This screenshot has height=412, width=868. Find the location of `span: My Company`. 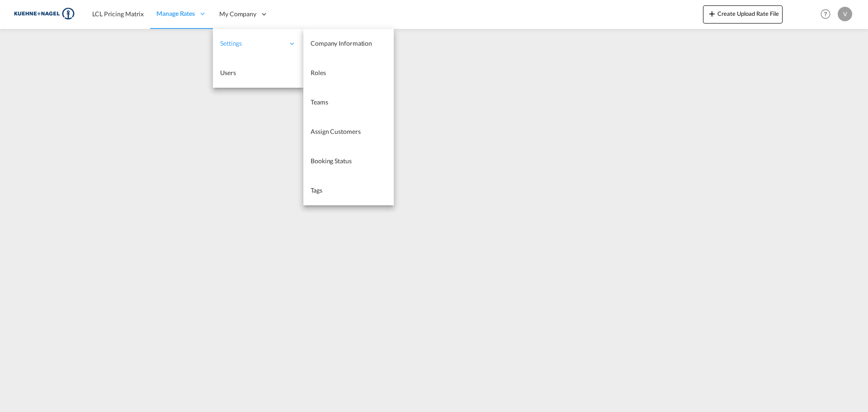

span: My Company is located at coordinates (238, 14).